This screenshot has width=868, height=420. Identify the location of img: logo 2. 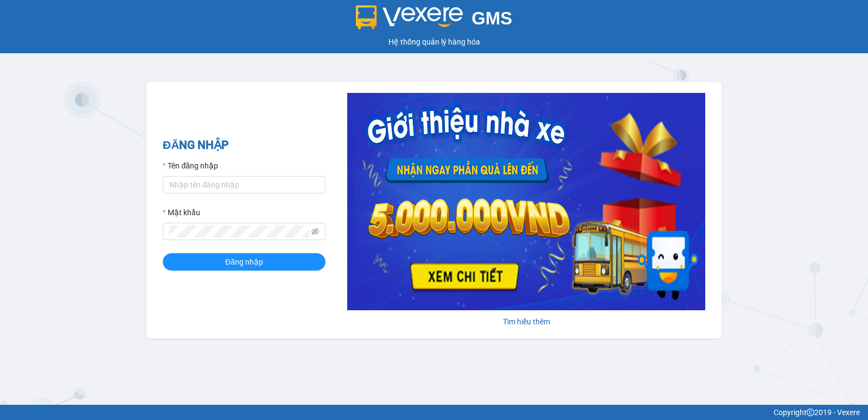
(409, 18).